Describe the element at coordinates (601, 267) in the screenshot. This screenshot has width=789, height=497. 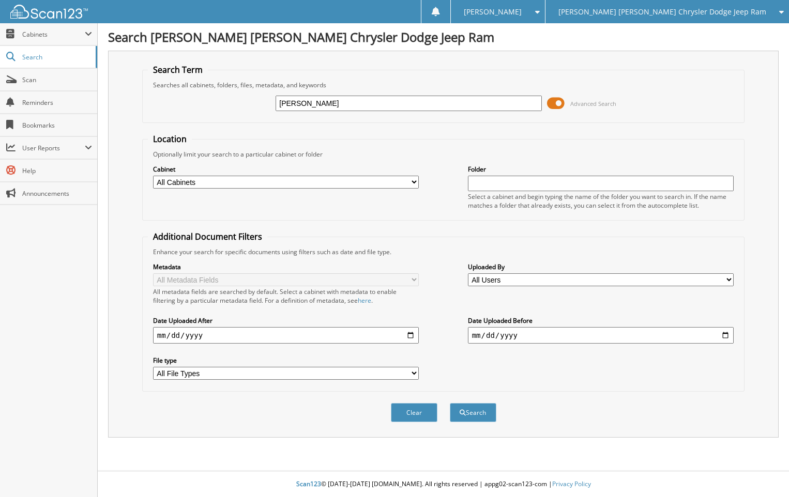
I see `label: Uploaded By` at that location.